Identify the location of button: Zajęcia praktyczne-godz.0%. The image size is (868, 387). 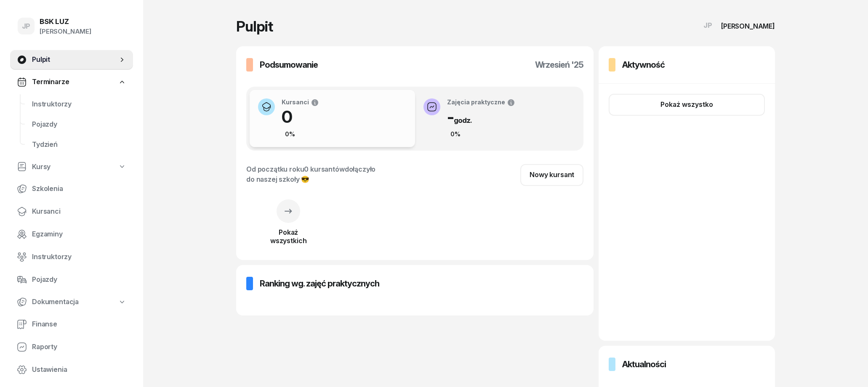
(498, 119).